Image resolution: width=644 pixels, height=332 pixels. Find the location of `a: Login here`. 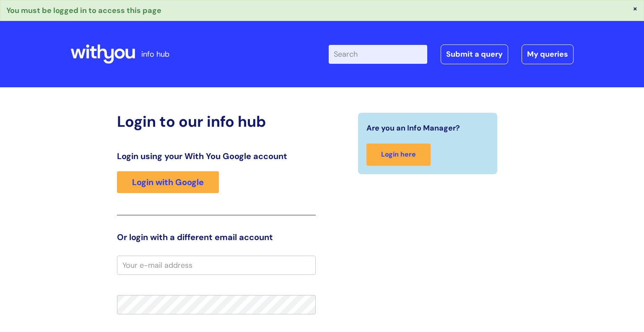

a: Login here is located at coordinates (398, 154).